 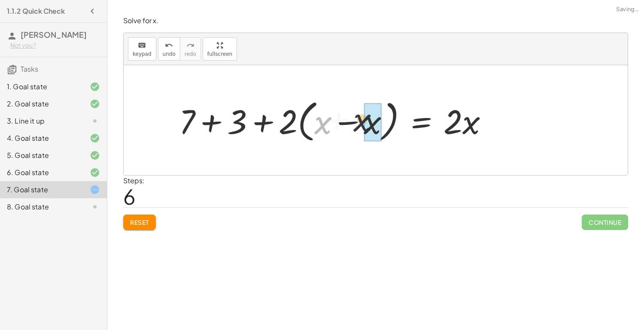 I want to click on span: redo, so click(x=190, y=54).